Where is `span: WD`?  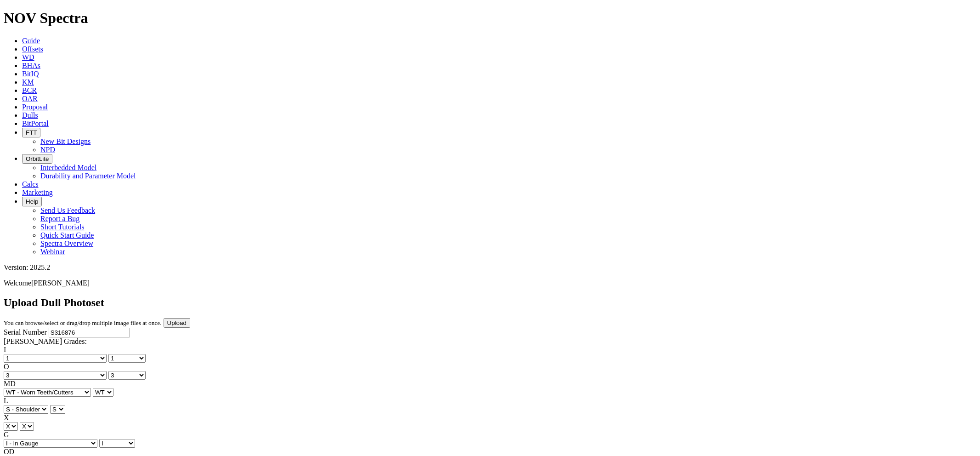
span: WD is located at coordinates (28, 57).